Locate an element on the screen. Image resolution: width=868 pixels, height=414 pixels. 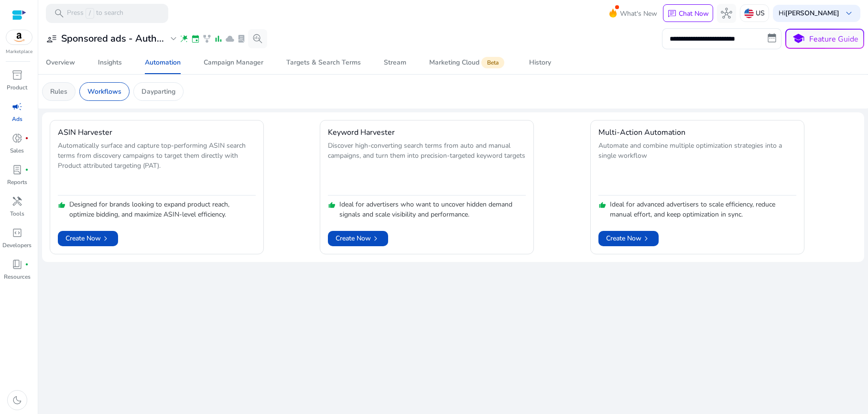
p: Chat Now is located at coordinates (694, 13).